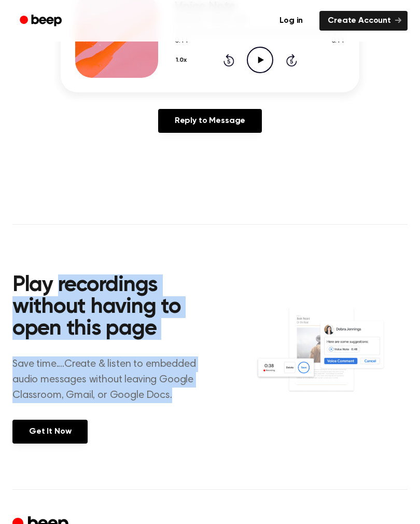 This screenshot has width=420, height=524. Describe the element at coordinates (210, 121) in the screenshot. I see `a: Reply to Message` at that location.